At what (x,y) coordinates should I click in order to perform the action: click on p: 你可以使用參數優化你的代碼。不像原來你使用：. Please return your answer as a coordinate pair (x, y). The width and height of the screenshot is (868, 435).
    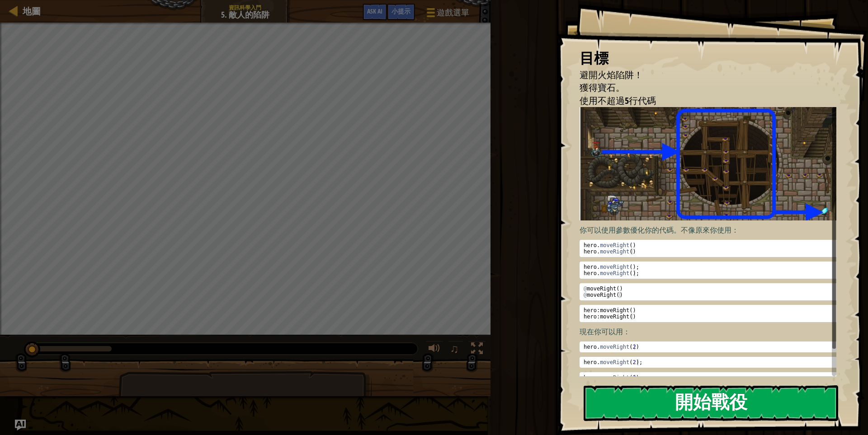
    Looking at the image, I should click on (711, 230).